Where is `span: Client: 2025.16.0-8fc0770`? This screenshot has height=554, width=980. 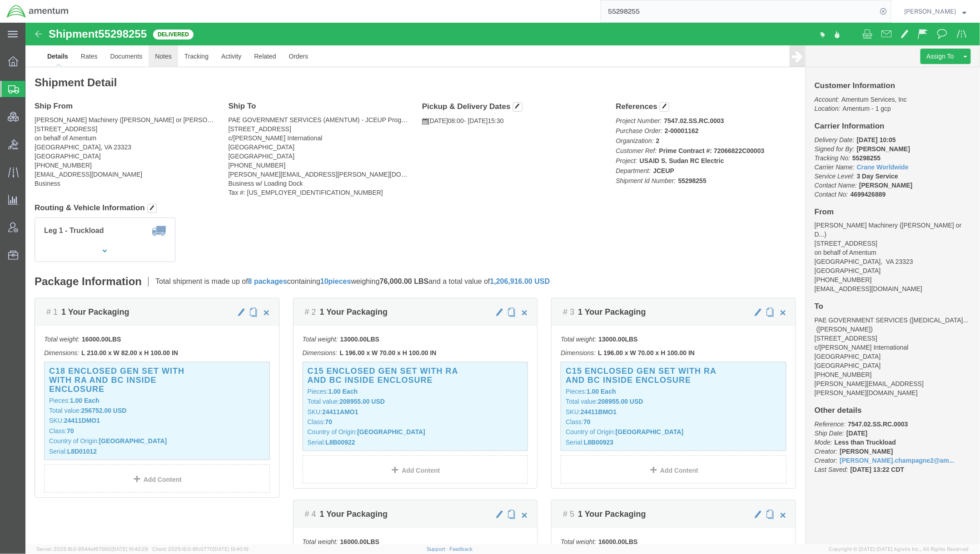 span: Client: 2025.16.0-8fc0770 is located at coordinates (201, 549).